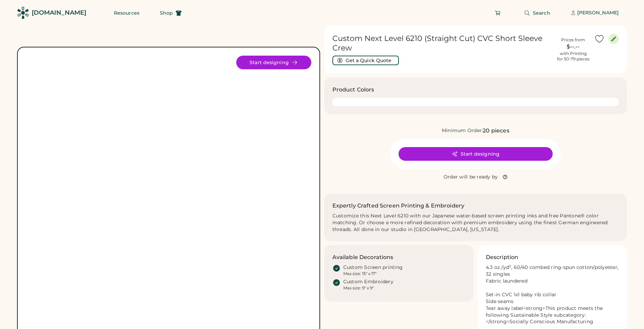  What do you see at coordinates (573, 56) in the screenshot?
I see `div: with Printing for 50-79 pieces` at bounding box center [573, 56].